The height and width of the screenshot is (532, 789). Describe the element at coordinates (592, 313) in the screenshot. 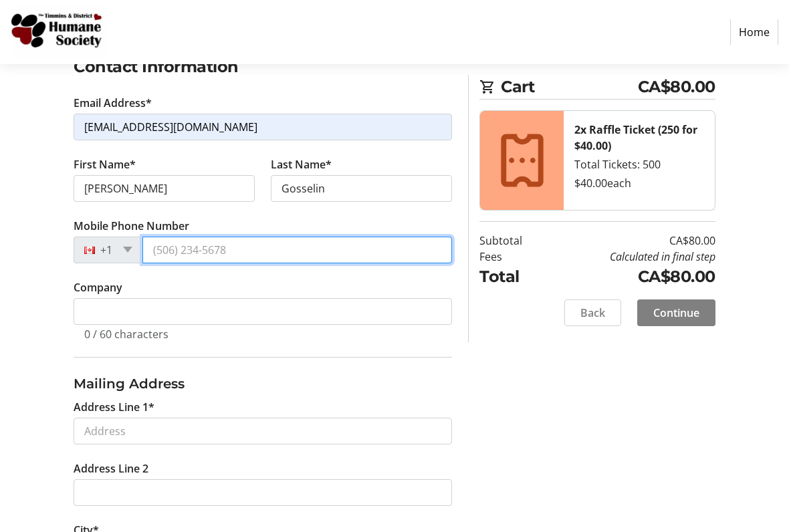

I see `button: Back` at that location.